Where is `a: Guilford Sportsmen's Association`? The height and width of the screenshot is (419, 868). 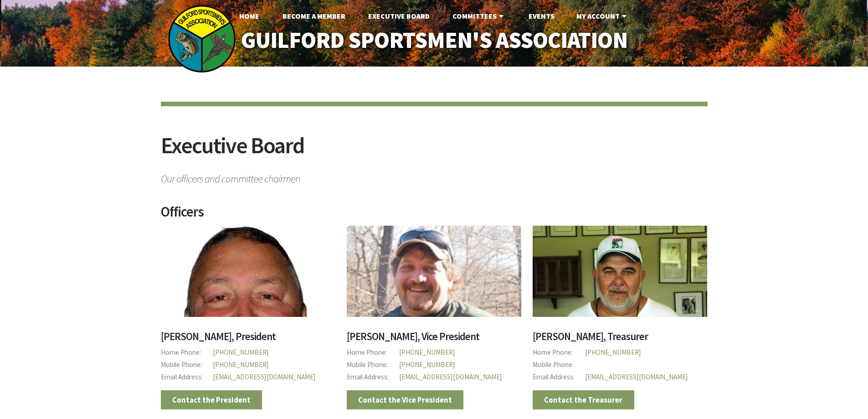 a: Guilford Sportsmen's Association is located at coordinates (434, 40).